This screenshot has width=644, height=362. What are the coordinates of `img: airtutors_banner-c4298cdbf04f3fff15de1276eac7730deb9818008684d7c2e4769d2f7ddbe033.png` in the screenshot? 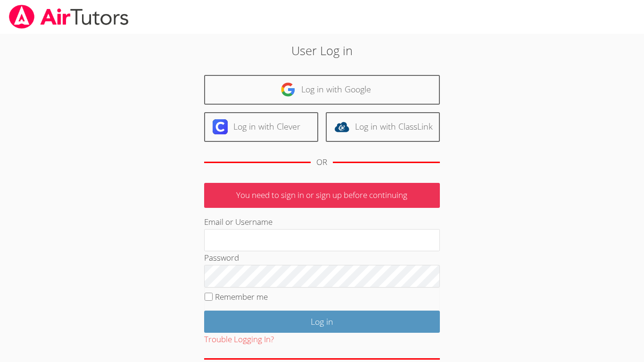 It's located at (69, 17).